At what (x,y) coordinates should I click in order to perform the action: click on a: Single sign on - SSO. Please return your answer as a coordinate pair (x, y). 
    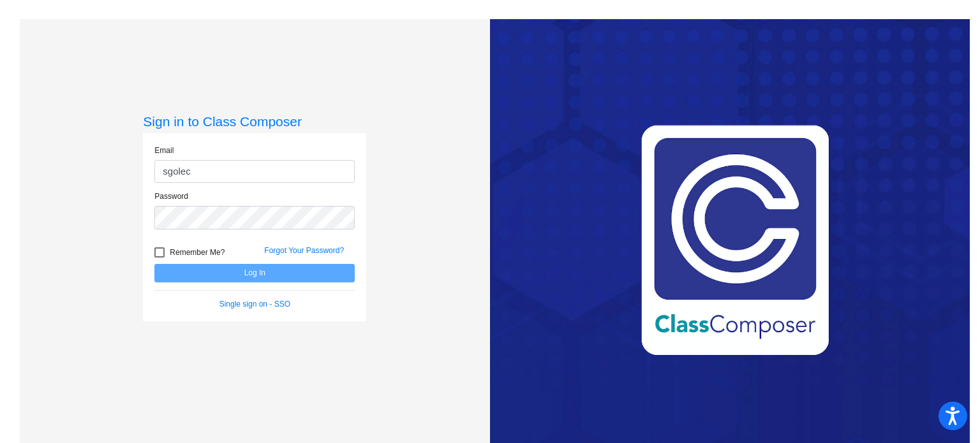
    Looking at the image, I should click on (254, 304).